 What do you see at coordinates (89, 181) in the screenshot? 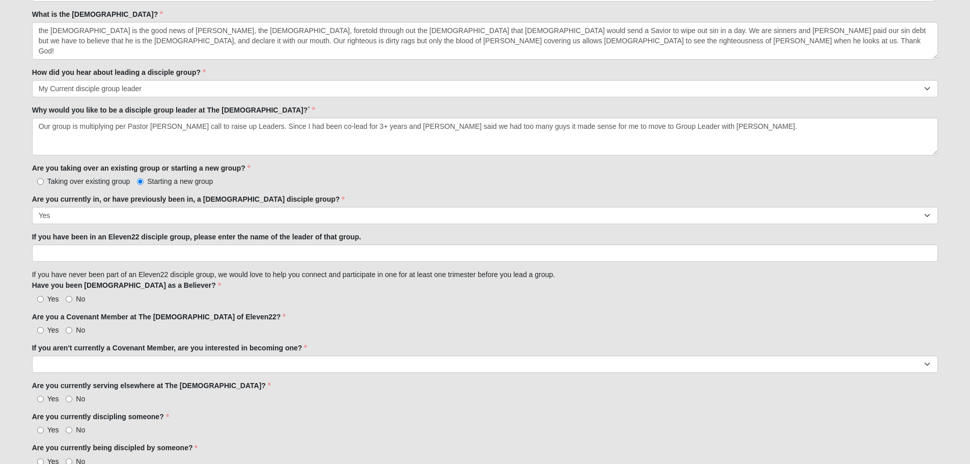
I see `span: Taking over existing group` at bounding box center [89, 181].